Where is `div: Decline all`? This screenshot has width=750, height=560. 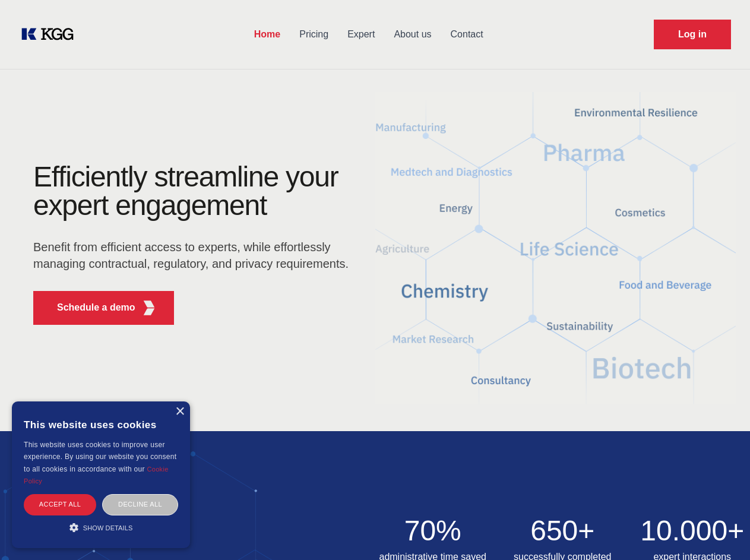 div: Decline all is located at coordinates (140, 504).